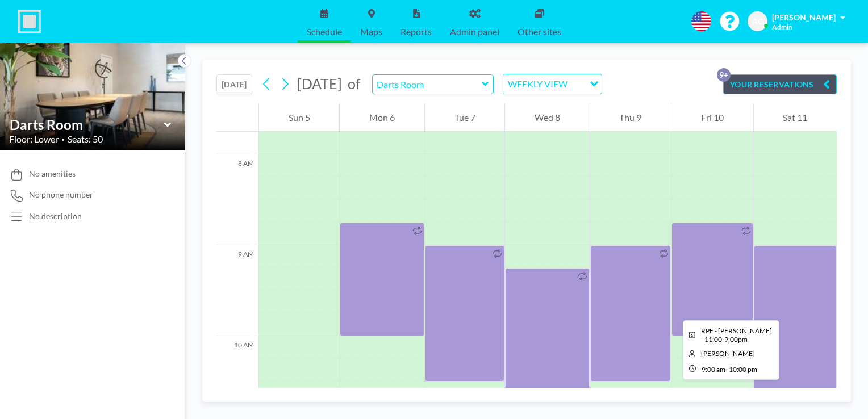 This screenshot has height=419, width=868. I want to click on span: RPE - Debbie Matthews - 11:00-9:00pm, so click(736, 335).